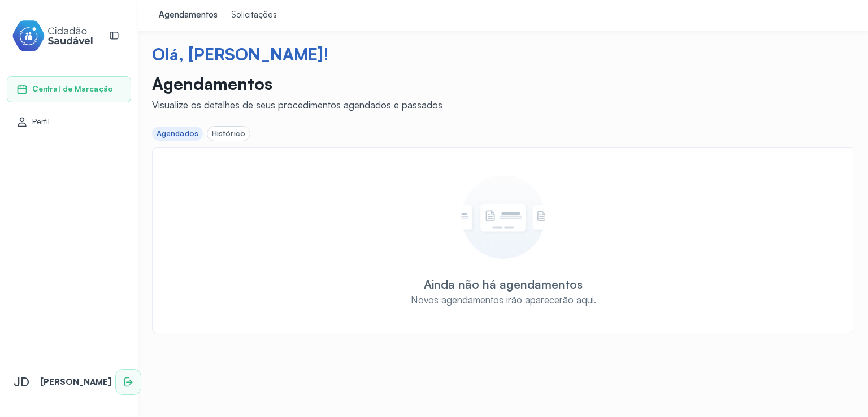 Image resolution: width=868 pixels, height=417 pixels. What do you see at coordinates (177, 133) in the screenshot?
I see `div: Agendados` at bounding box center [177, 133].